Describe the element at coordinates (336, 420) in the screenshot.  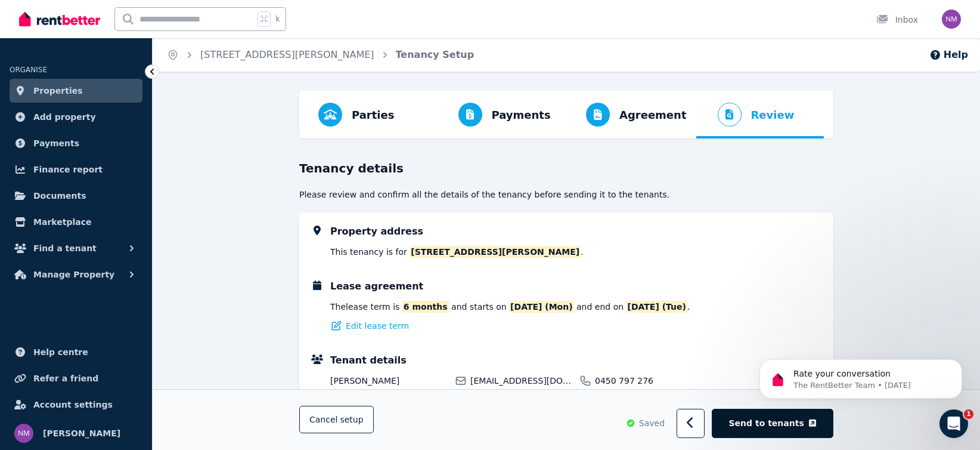
I see `span: Cancel` at that location.